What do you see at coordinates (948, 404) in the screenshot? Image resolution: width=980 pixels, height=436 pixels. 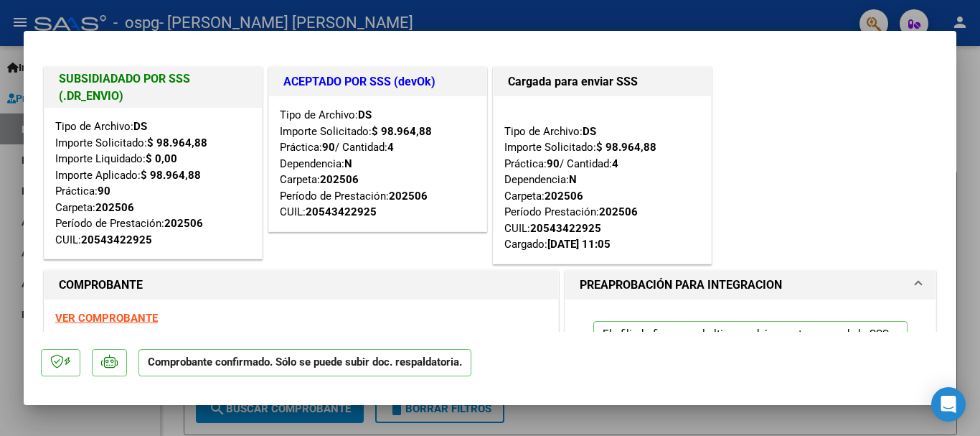 I see `div: Open Intercom Messenger` at bounding box center [948, 404].